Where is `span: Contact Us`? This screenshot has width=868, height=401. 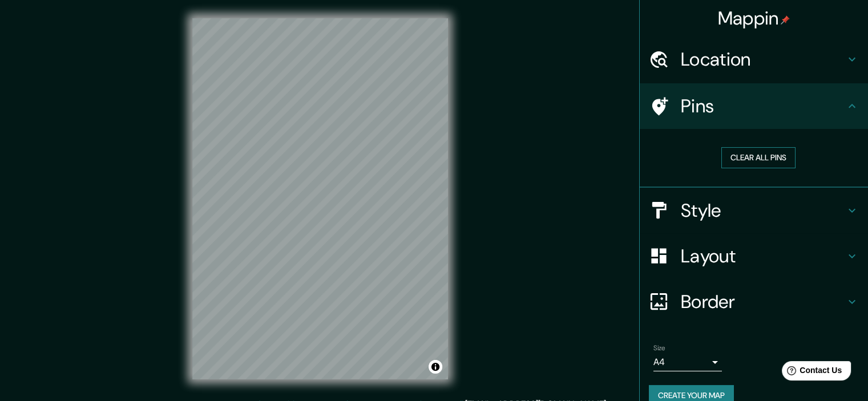 span: Contact Us is located at coordinates (54, 14).